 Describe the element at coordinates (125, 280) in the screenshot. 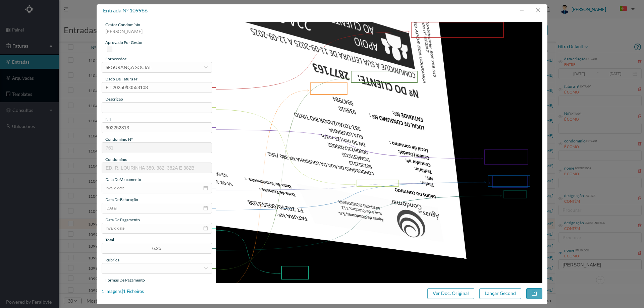

I see `span: Formas de Pagamento` at that location.